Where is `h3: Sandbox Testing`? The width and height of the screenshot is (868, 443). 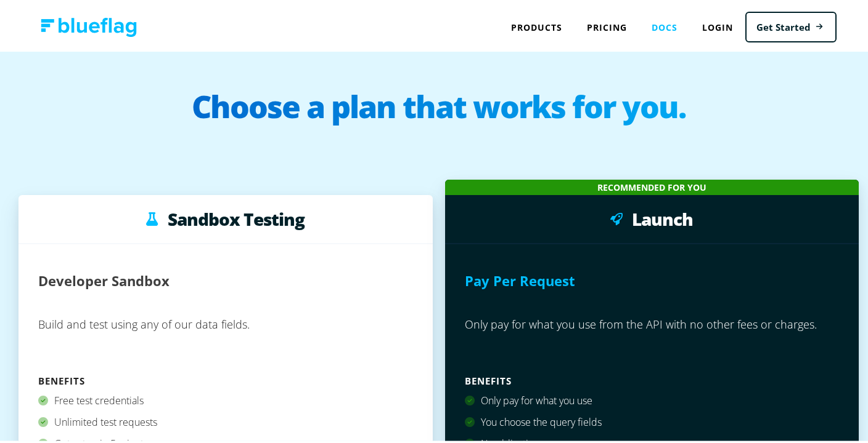
h3: Sandbox Testing is located at coordinates (236, 217).